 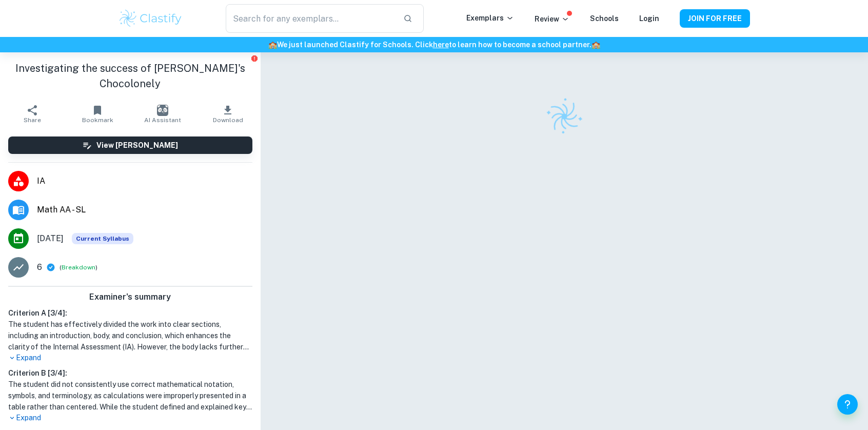 What do you see at coordinates (145, 209) in the screenshot?
I see `span: Math AA - SL` at bounding box center [145, 209].